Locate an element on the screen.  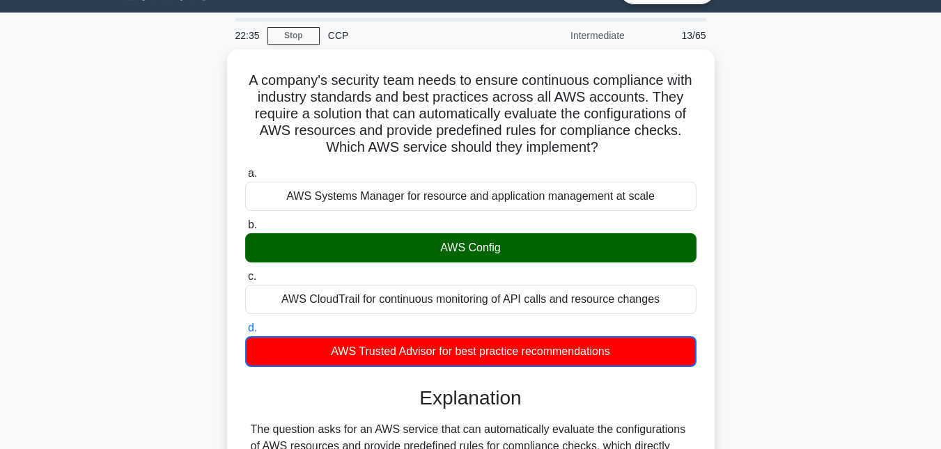
div: AWS CloudTrail for continuous monitoring of API calls and resource changes is located at coordinates (471, 300).